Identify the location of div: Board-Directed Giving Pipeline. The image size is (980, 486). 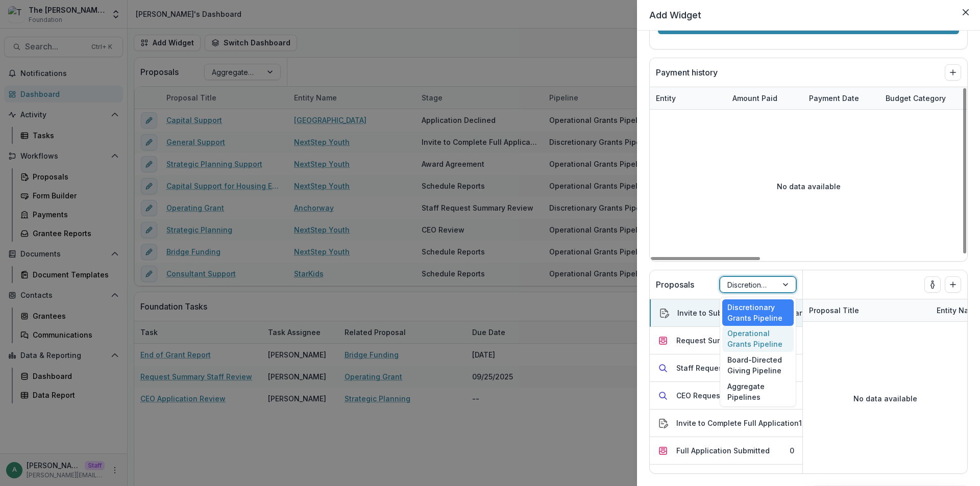
(758, 365).